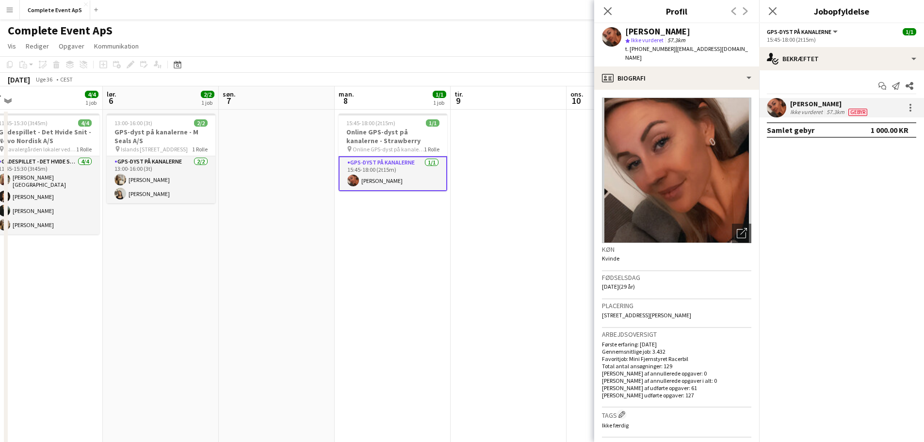 The image size is (924, 442). Describe the element at coordinates (228, 100) in the screenshot. I see `span: 7` at that location.